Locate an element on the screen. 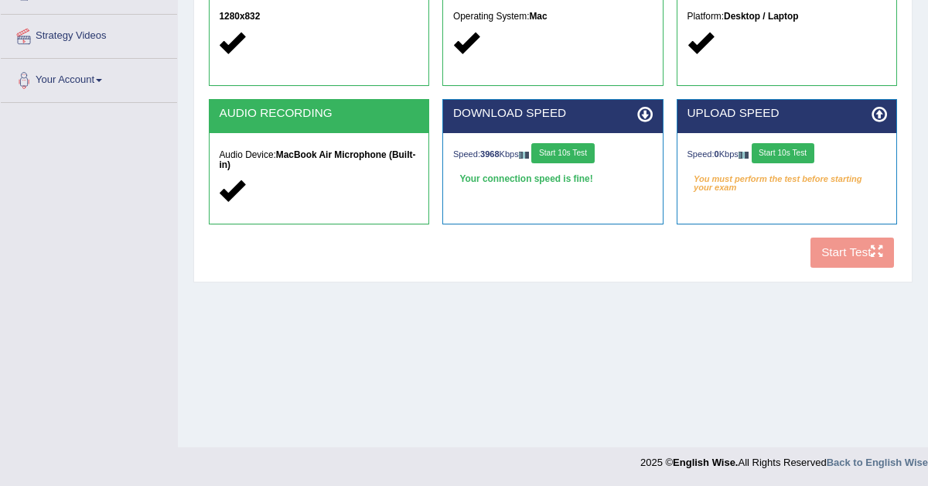 The height and width of the screenshot is (486, 928). strong: Desktop / Laptop is located at coordinates (761, 16).